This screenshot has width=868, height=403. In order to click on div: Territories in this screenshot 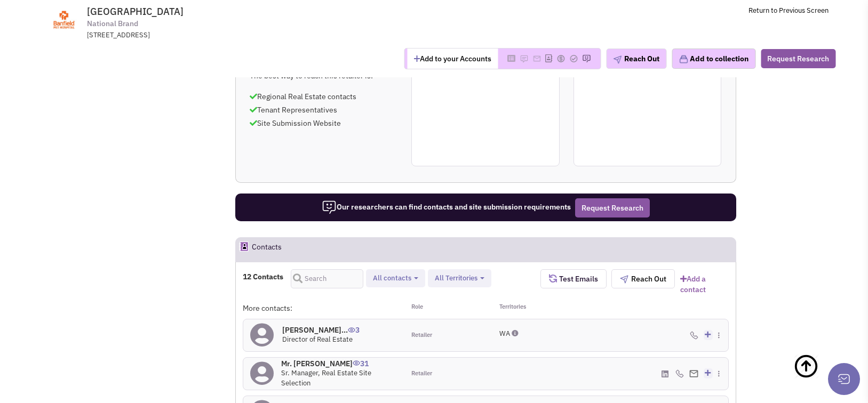, I will do `click(526, 308)`.